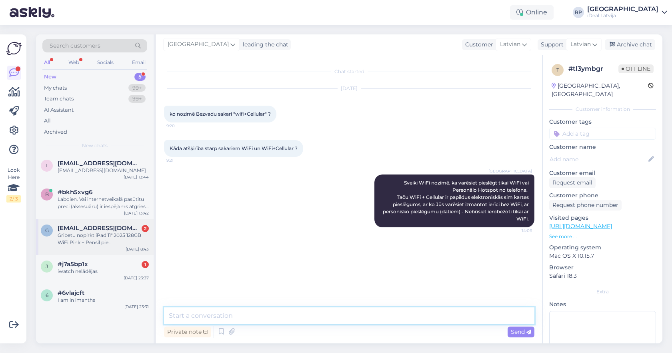 The width and height of the screenshot is (672, 353). Describe the element at coordinates (181, 160) in the screenshot. I see `span: 9:21` at that location.